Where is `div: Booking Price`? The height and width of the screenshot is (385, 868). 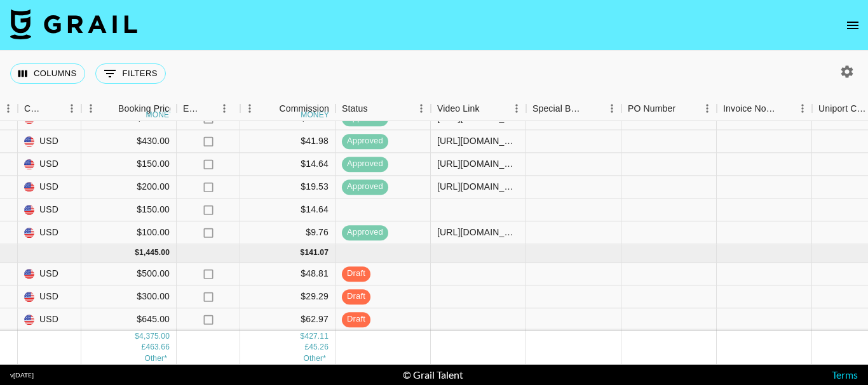
div: Booking Price is located at coordinates (146, 108).